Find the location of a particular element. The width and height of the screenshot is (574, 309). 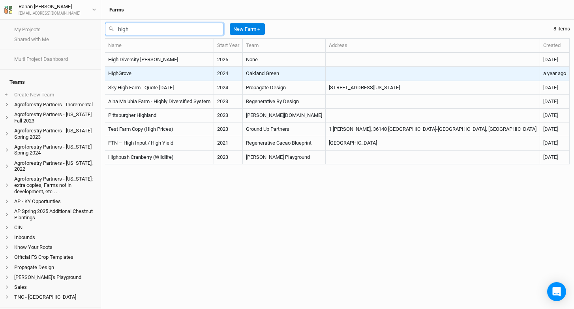

h4: Teams is located at coordinates (50, 82).